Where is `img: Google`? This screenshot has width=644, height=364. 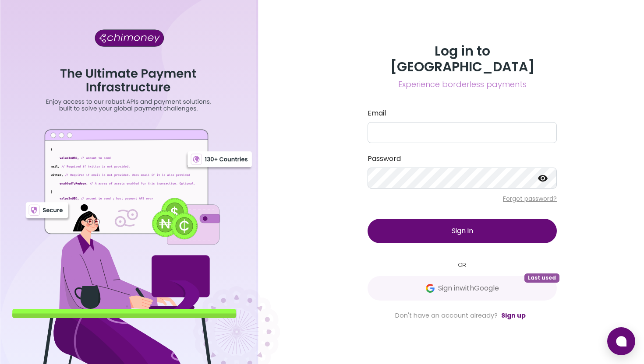
img: Google is located at coordinates (430, 288).